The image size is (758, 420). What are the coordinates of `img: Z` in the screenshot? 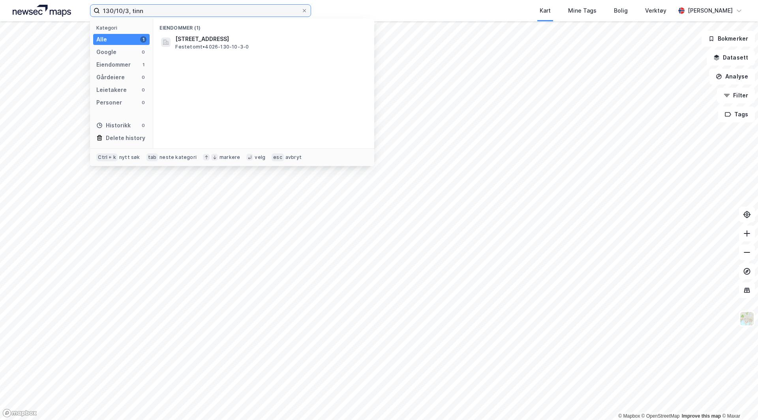 It's located at (747, 319).